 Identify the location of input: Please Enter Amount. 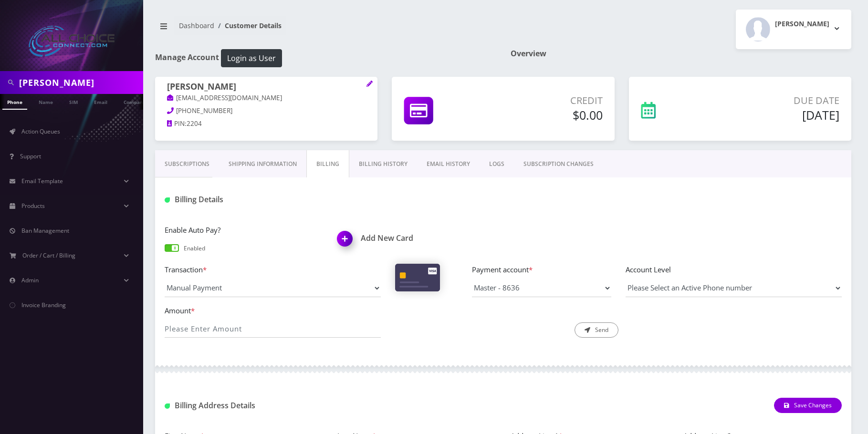
(272, 329).